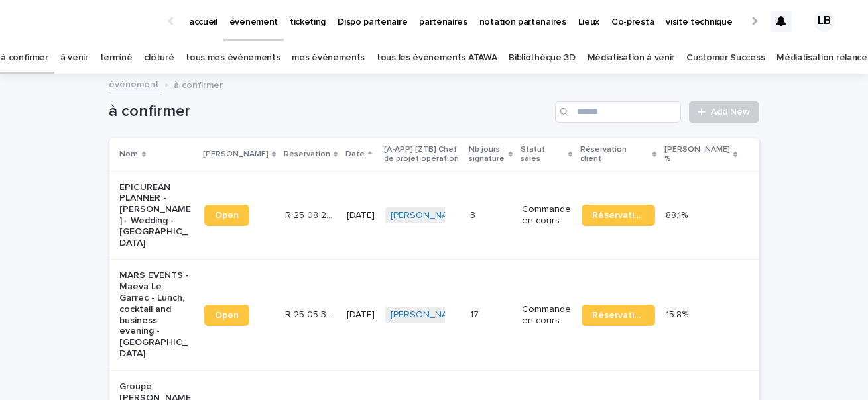 The width and height of the screenshot is (868, 400). Describe the element at coordinates (436, 58) in the screenshot. I see `a: tous les événements ATAWA` at that location.